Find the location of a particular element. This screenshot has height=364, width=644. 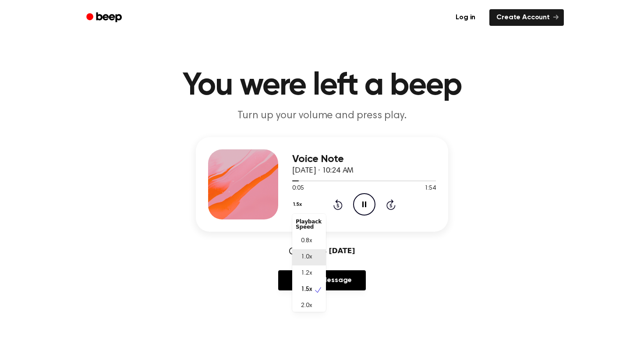

span: 1.0x is located at coordinates (306, 257).